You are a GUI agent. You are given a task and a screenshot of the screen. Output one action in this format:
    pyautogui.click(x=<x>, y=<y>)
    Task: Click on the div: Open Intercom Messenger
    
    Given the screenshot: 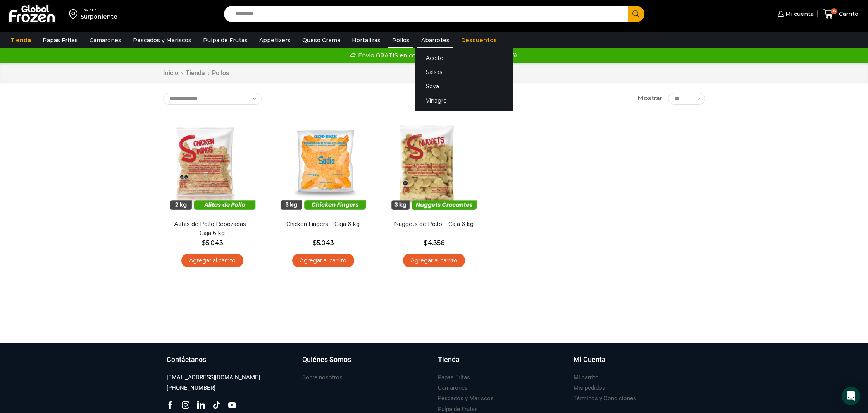 What is the action you would take?
    pyautogui.click(x=851, y=396)
    